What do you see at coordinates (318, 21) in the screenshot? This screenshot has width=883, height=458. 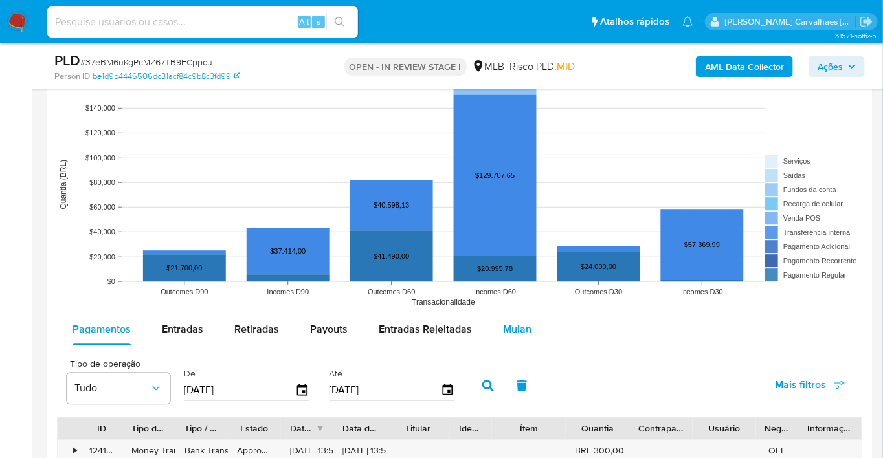 I see `span: s` at bounding box center [318, 21].